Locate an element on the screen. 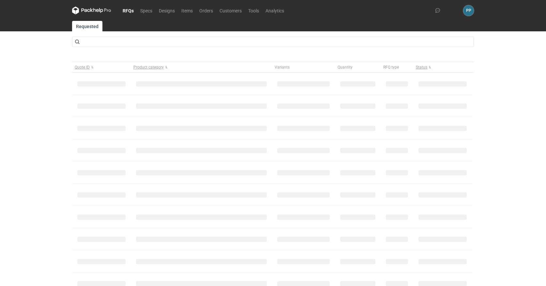 This screenshot has height=286, width=546. a: Designs is located at coordinates (167, 10).